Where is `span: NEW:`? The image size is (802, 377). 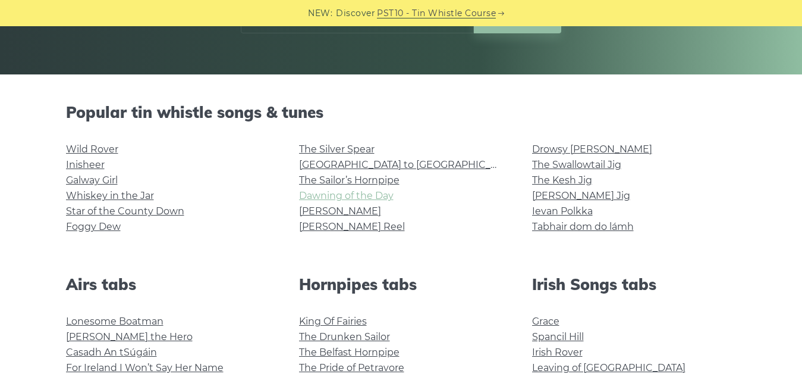
span: NEW: is located at coordinates (320, 13).